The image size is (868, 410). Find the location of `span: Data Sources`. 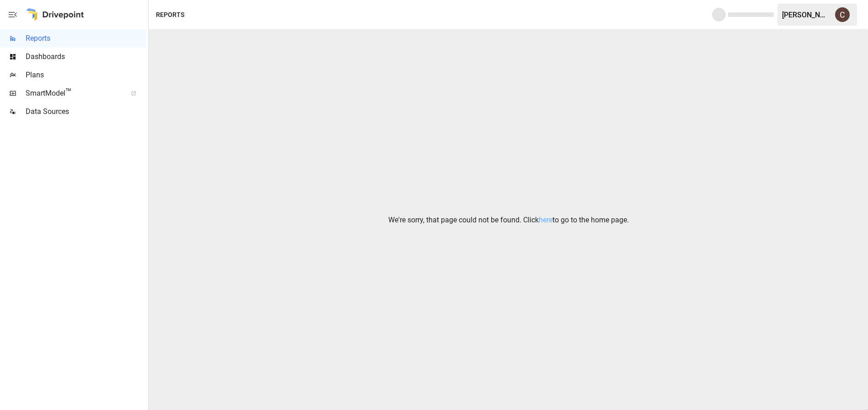

span: Data Sources is located at coordinates (86, 112).